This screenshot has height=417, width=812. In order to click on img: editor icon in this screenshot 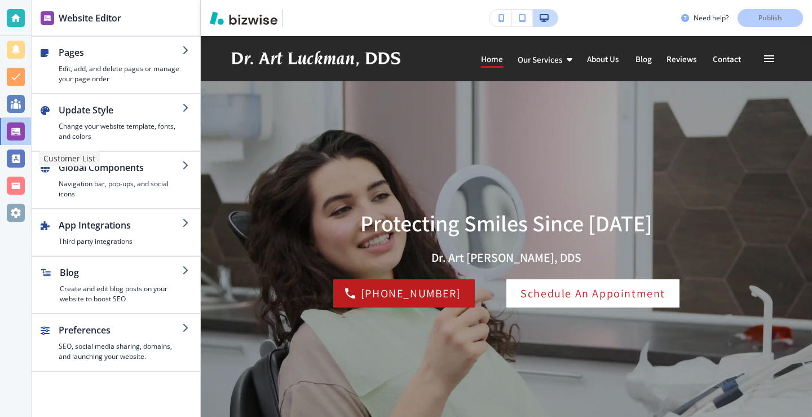, I will do `click(47, 18)`.